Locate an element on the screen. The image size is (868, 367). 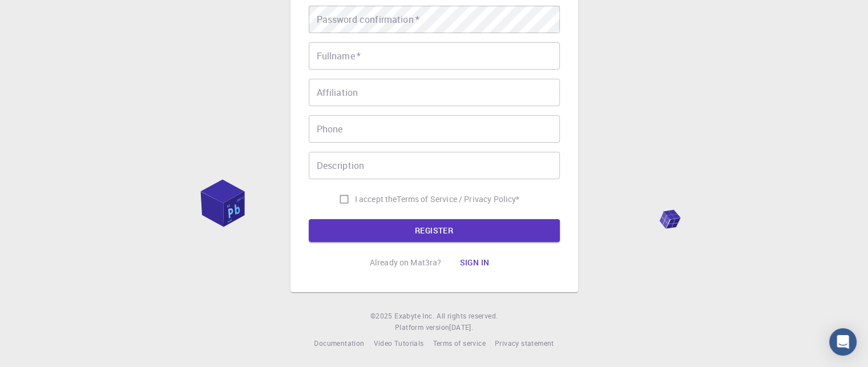
a: Privacy statement is located at coordinates (524, 343).